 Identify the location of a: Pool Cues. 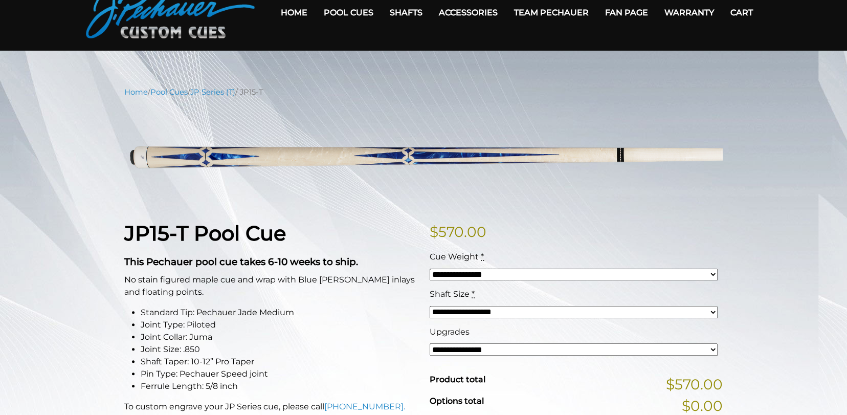
(169, 92).